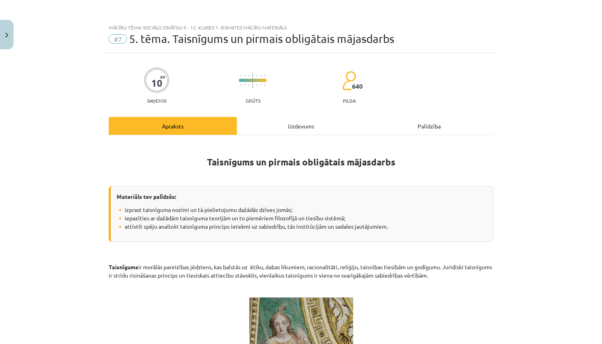 The width and height of the screenshot is (602, 344). What do you see at coordinates (173, 126) in the screenshot?
I see `div: Apraksts` at bounding box center [173, 126].